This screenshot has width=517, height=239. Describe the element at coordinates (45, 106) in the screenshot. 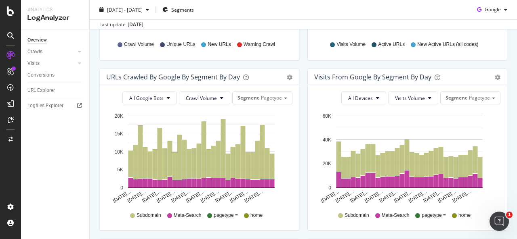

I see `div: Logfiles Explorer` at that location.